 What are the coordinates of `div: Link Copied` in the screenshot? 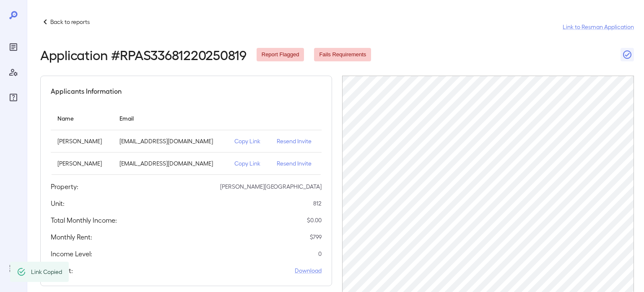 It's located at (47, 272).